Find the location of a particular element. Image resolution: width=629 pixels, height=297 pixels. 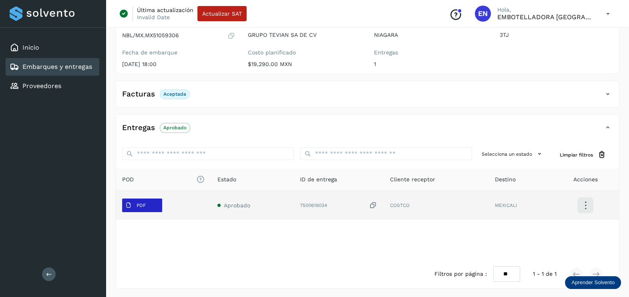

span: Estado is located at coordinates (227, 179).